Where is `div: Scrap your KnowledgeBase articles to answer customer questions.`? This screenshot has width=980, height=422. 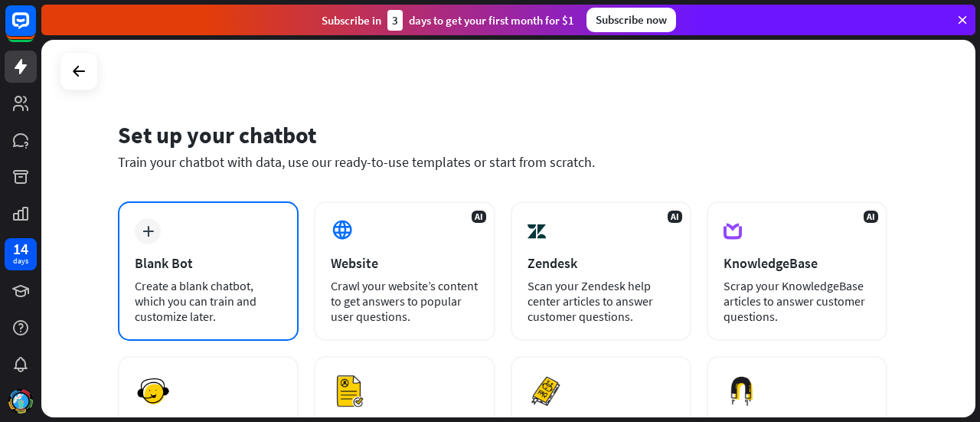 div: Scrap your KnowledgeBase articles to answer customer questions. is located at coordinates (797, 301).